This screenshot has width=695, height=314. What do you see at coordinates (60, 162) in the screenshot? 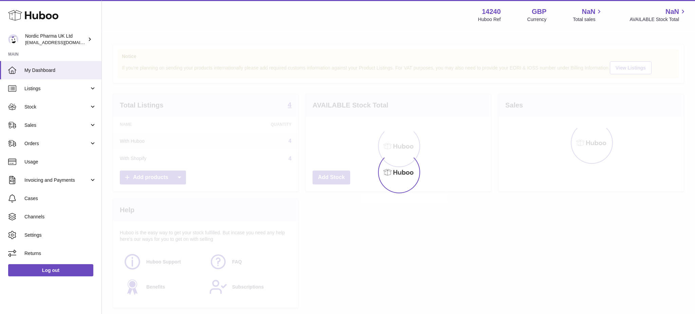
I see `span: Usage` at bounding box center [60, 162].